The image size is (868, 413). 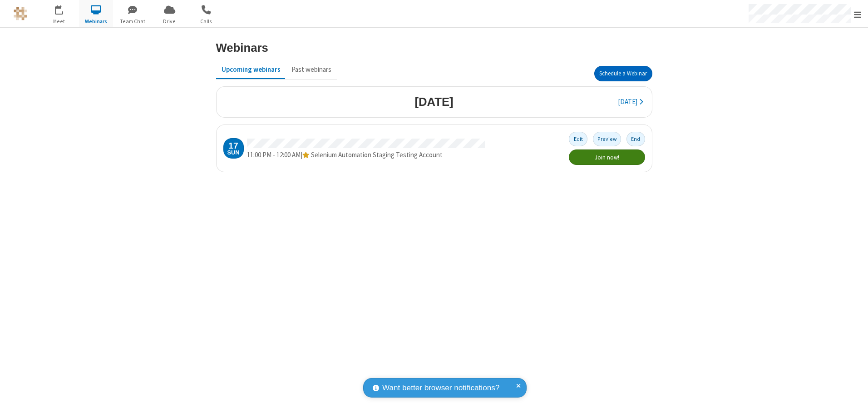 I want to click on button: End, so click(x=636, y=138).